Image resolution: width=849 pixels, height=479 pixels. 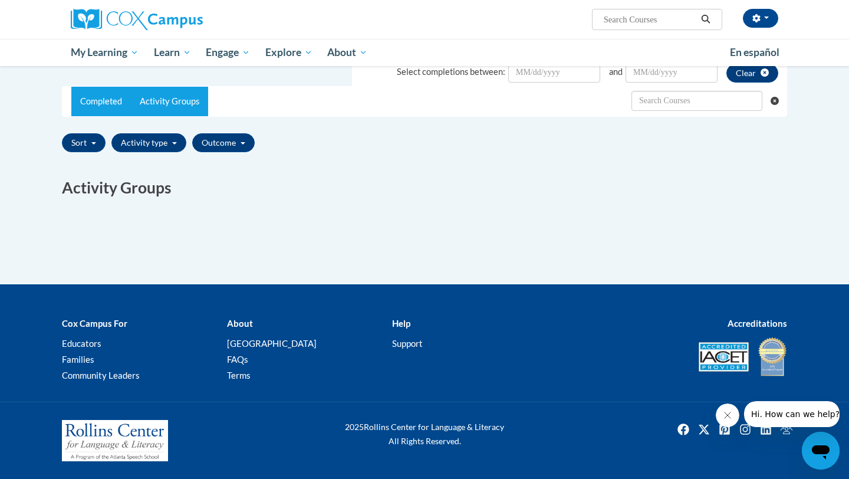 I want to click on a: Instagram, so click(x=745, y=429).